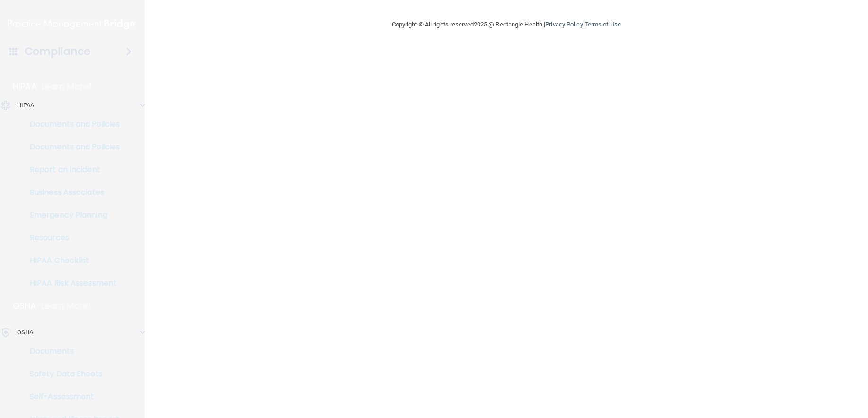  I want to click on a: Terms of Use, so click(602, 24).